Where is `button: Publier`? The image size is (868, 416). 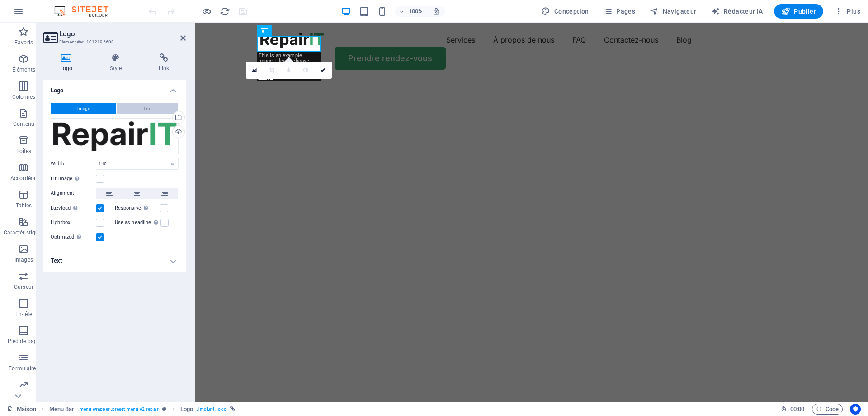
button: Publier is located at coordinates (799, 11).